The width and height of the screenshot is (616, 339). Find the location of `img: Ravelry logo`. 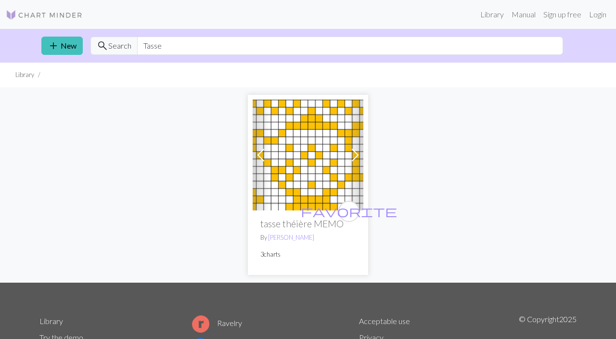

img: Ravelry logo is located at coordinates (201, 324).